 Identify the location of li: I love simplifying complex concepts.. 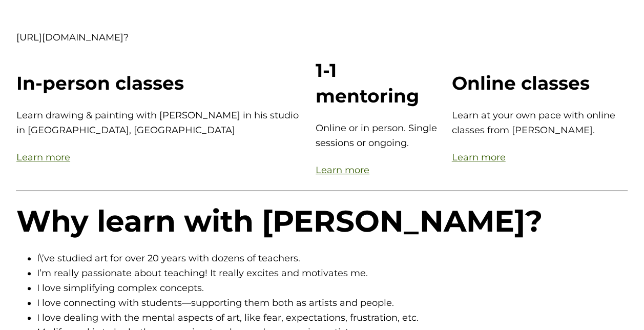
(332, 288).